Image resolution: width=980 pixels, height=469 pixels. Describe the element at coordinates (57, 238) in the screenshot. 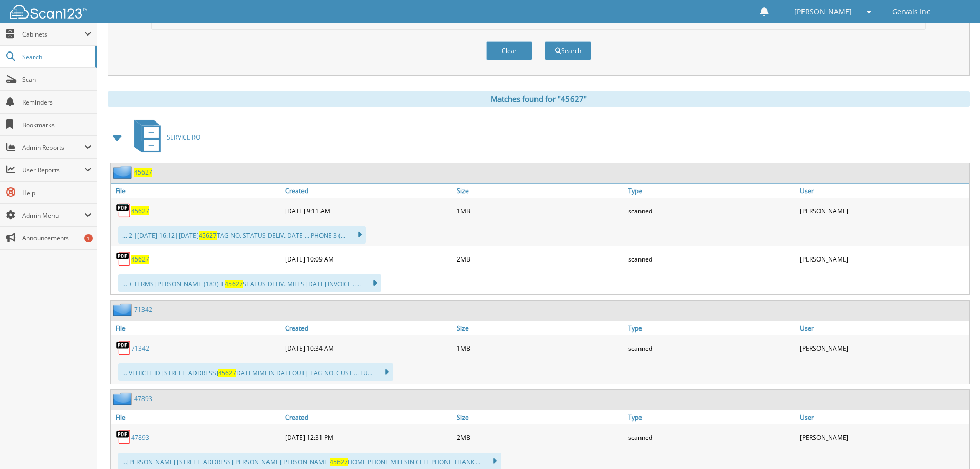

I see `span: Announcements` at that location.